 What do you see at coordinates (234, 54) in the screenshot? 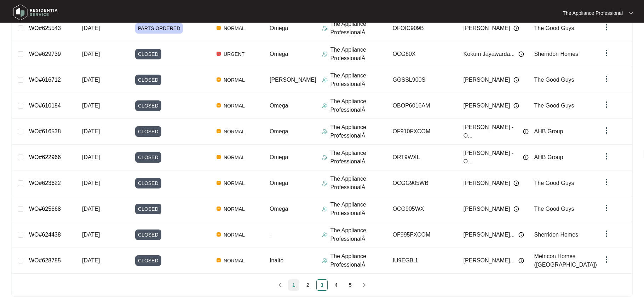
I see `span: URGENT` at bounding box center [234, 54].